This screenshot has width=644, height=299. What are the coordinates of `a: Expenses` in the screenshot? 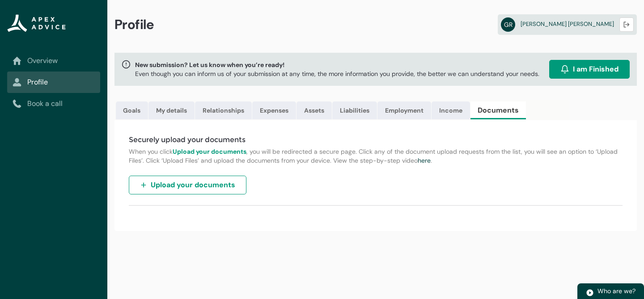 It's located at (274, 111).